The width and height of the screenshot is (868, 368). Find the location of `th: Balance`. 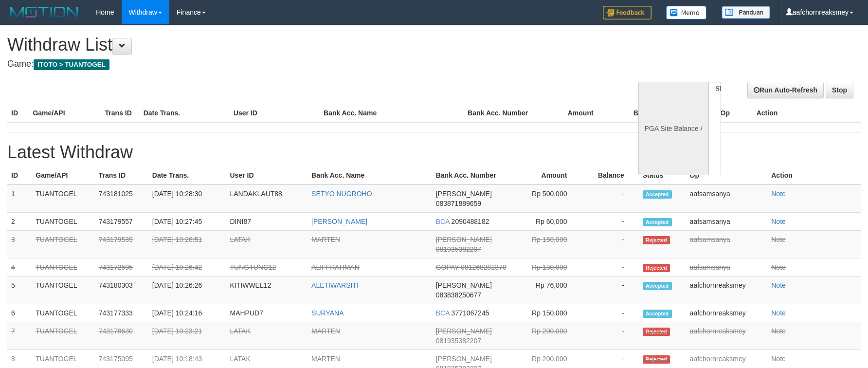

th: Balance is located at coordinates (610, 175).